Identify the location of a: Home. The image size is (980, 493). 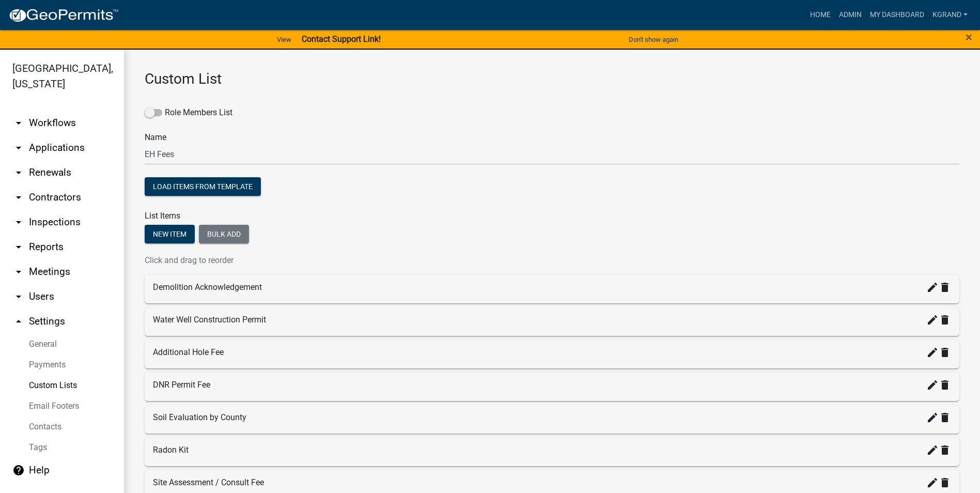
(820, 15).